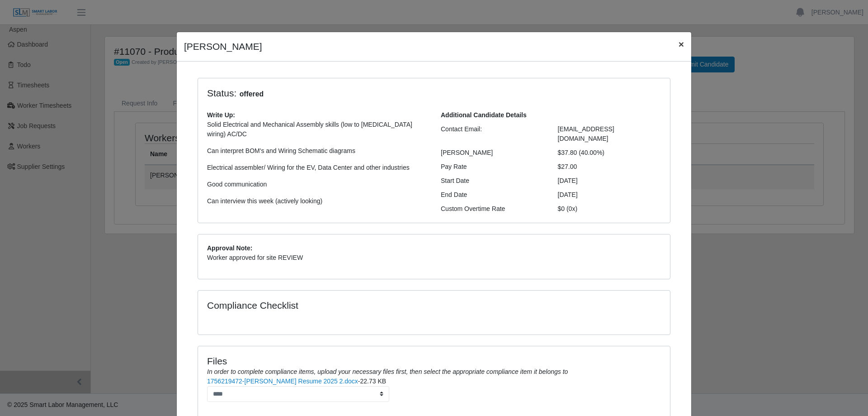 This screenshot has height=416, width=868. I want to click on p: Good communication, so click(317, 184).